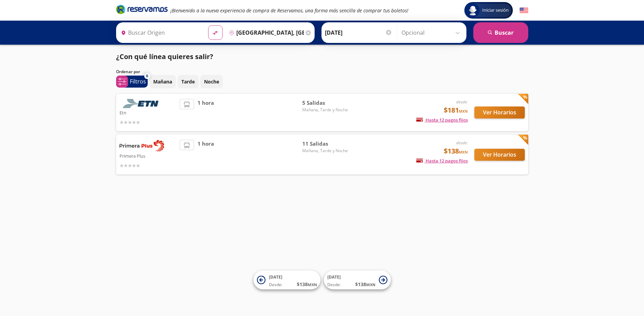  I want to click on button: Mañana, so click(162, 81).